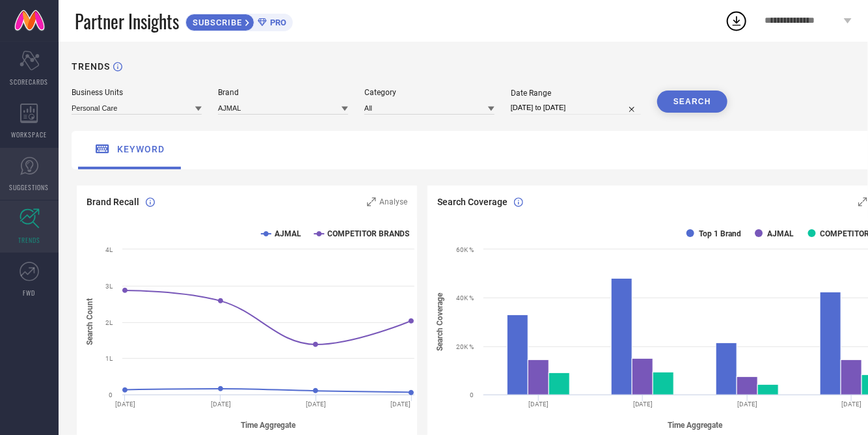  I want to click on span: keyword, so click(141, 149).